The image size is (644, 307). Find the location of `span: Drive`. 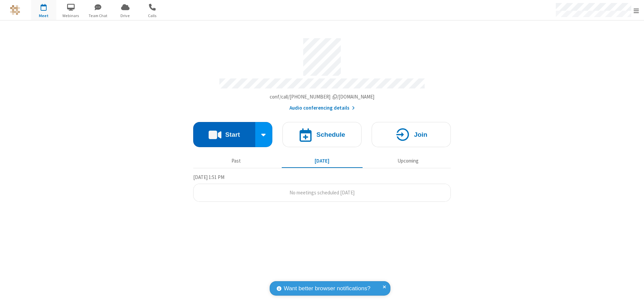

span: Drive is located at coordinates (125, 16).